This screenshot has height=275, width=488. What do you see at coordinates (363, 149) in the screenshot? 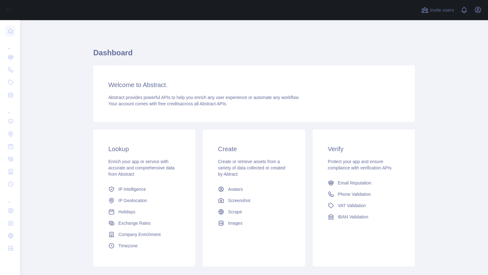
I see `h3: Verify` at bounding box center [363, 149].